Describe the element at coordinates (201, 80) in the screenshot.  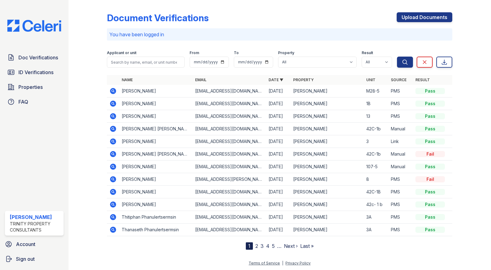
I see `a: Email` at that location.